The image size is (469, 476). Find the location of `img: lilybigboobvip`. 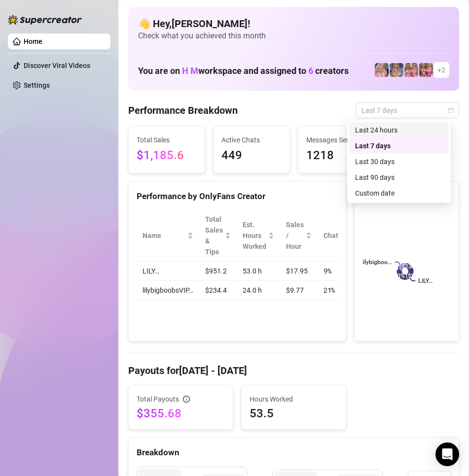

img: lilybigboobvip is located at coordinates (382, 70).